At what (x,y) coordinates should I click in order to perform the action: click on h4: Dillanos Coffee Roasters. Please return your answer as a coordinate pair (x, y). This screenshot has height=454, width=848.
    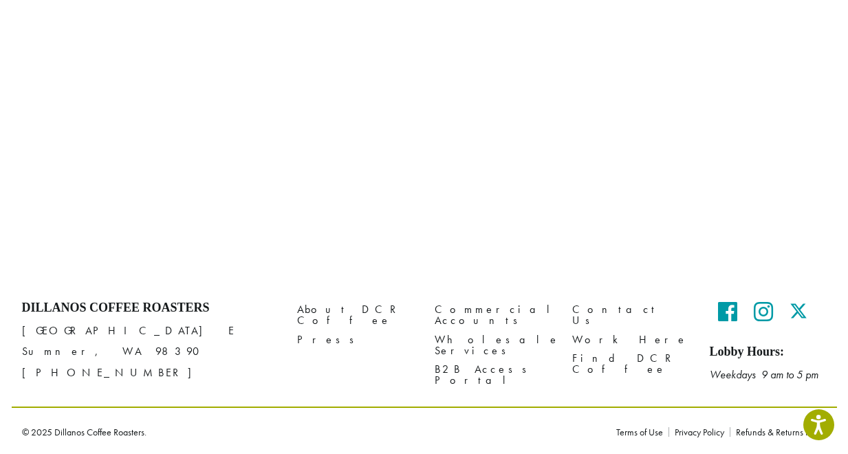
    Looking at the image, I should click on (149, 308).